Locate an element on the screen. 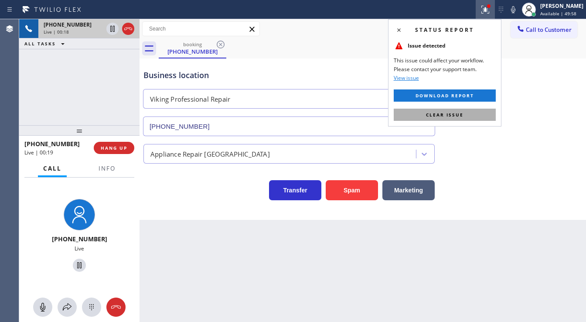  div: Business location is located at coordinates (289, 75).